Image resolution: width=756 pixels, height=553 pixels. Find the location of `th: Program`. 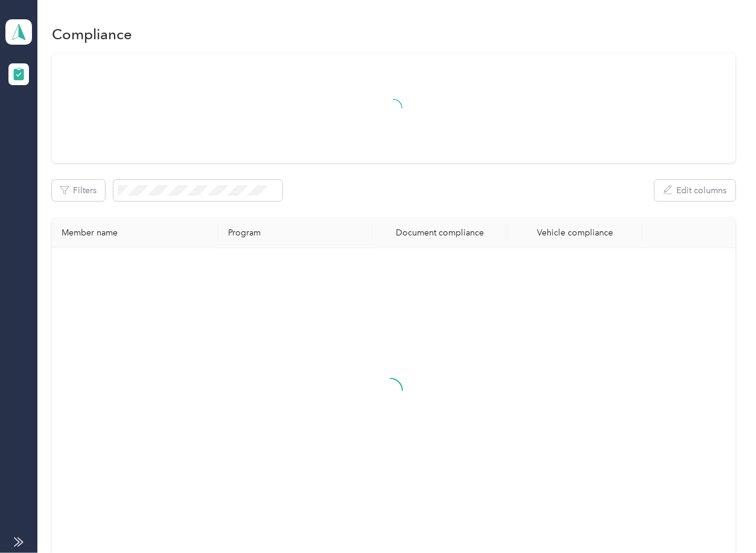

th: Program is located at coordinates (295, 233).